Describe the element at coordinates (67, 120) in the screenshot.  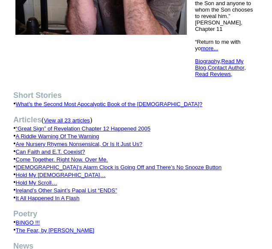
I see `font: View all 23 articles` at that location.